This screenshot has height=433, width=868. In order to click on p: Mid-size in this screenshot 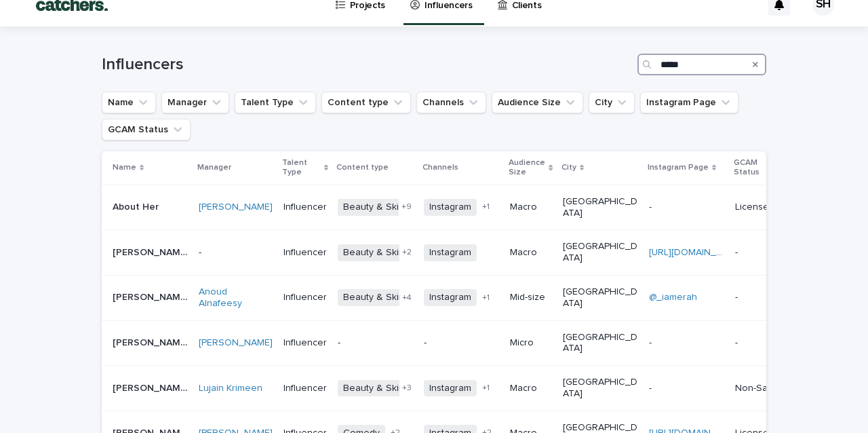, I will do `click(530, 297)`.